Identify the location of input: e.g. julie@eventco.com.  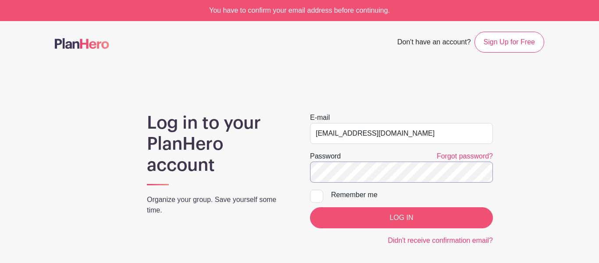
(401, 133).